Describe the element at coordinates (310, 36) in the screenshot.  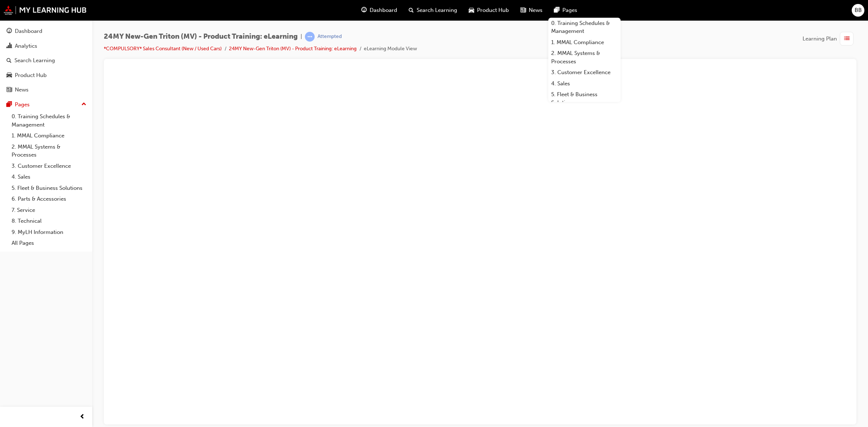
I see `span: learningRecordVerb_ATTEMPT-icon` at that location.